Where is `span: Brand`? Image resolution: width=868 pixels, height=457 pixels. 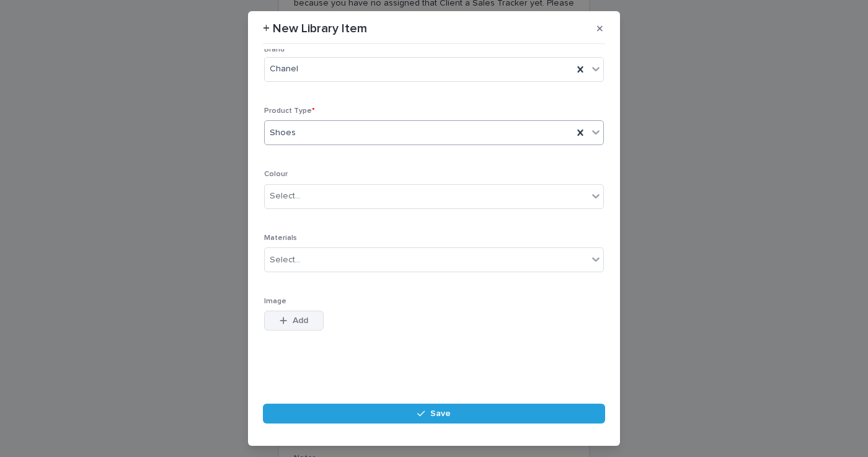
span: Brand is located at coordinates (274, 49).